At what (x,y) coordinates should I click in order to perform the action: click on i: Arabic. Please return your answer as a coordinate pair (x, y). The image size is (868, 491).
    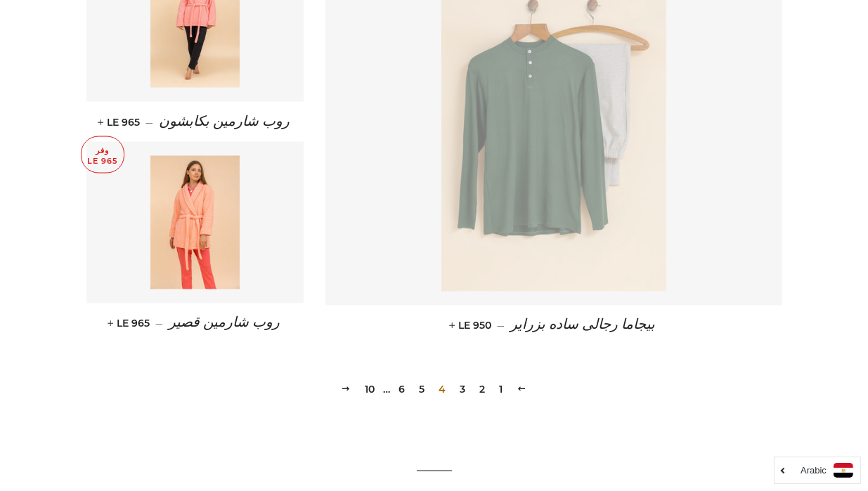
    Looking at the image, I should click on (813, 470).